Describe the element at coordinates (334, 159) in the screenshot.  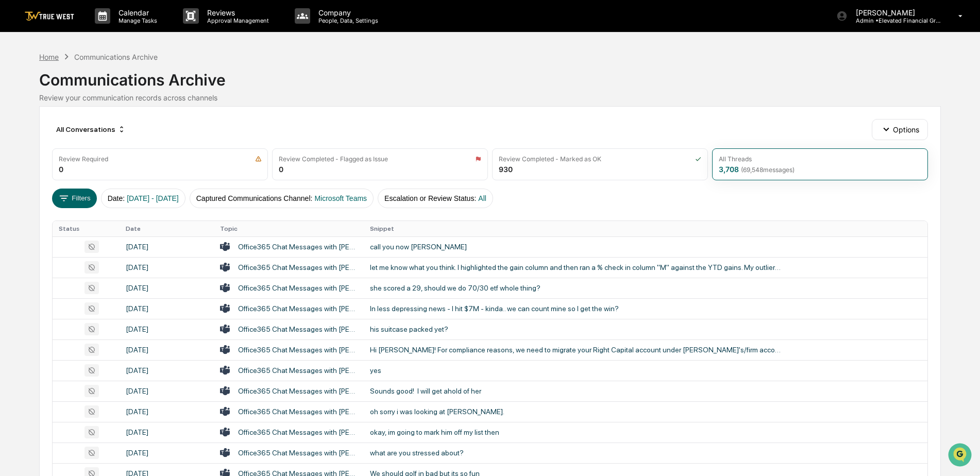
I see `div: Review Completed - Flagged as Issue` at that location.